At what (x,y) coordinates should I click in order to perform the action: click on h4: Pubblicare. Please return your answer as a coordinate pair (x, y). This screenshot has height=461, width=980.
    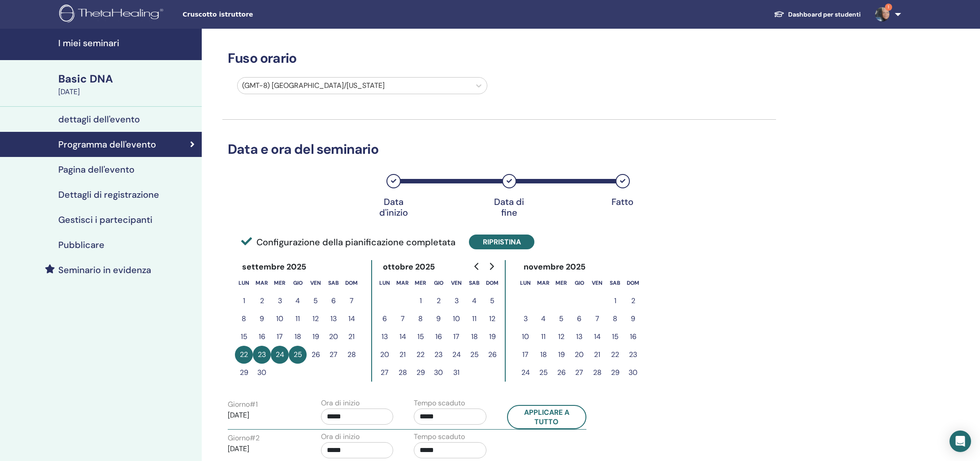
    Looking at the image, I should click on (81, 244).